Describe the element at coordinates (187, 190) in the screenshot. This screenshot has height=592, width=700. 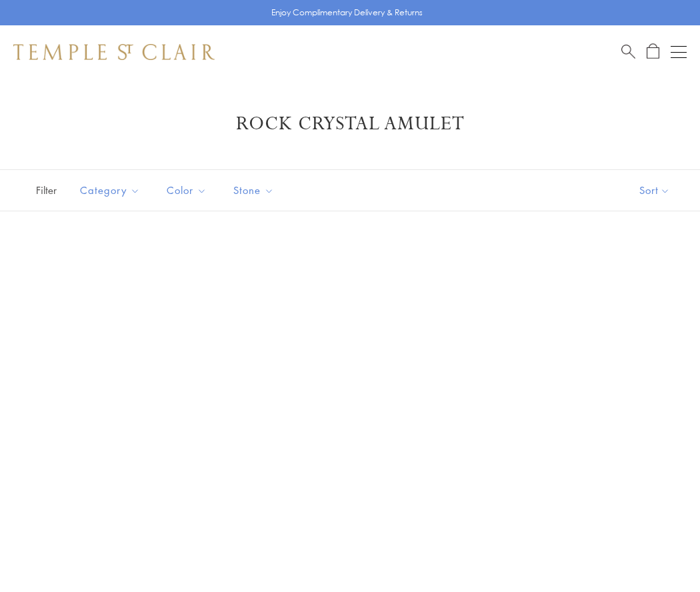
I see `button: Color` at that location.